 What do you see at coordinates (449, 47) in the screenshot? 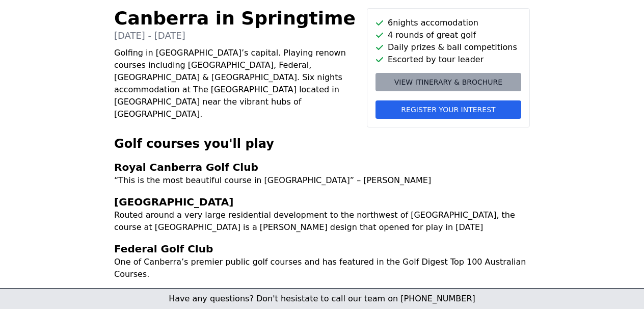
I see `li: Daily prizes & ball competitions` at bounding box center [449, 47].